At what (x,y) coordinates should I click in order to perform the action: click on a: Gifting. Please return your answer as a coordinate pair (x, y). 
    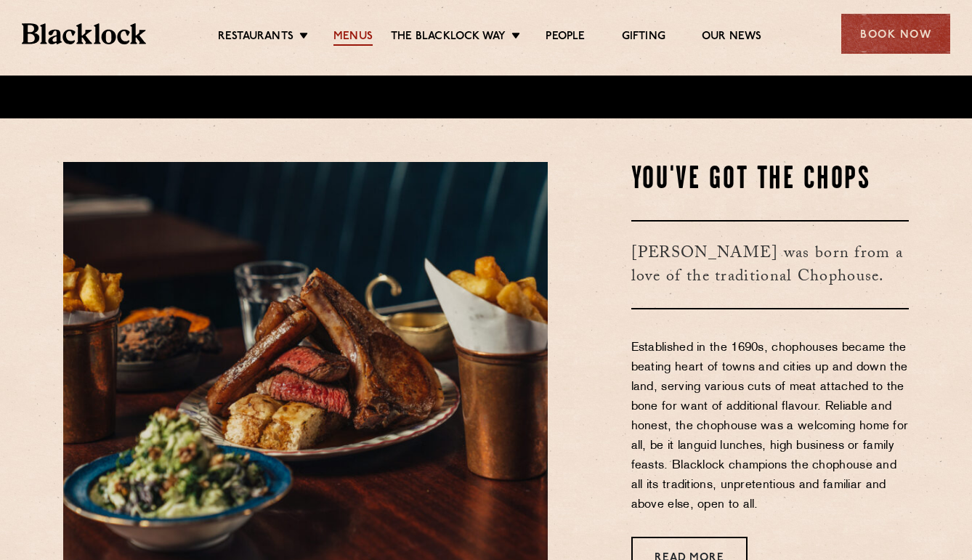
    Looking at the image, I should click on (644, 38).